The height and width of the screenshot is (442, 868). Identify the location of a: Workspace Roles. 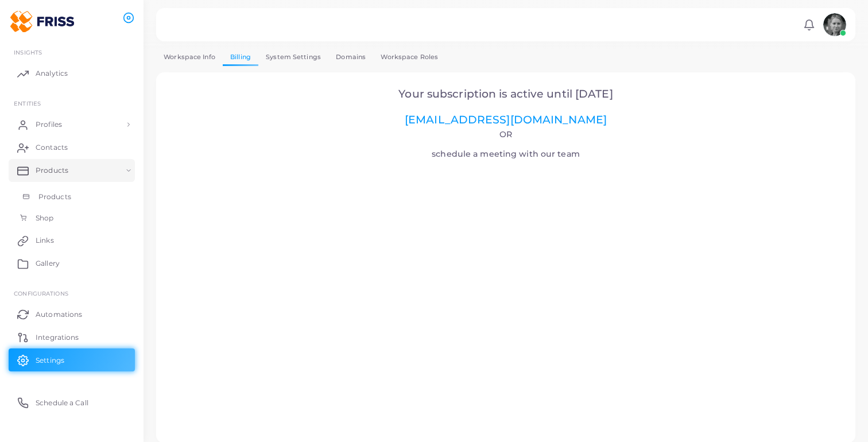
(409, 57).